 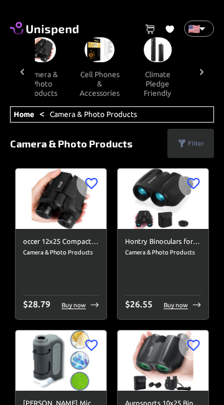 What do you see at coordinates (61, 198) in the screenshot?
I see `img: occer 12x25 Compact Binoculars with Clear Low Light Vision, Large Eyepiece Waterproof Binocular f...` at bounding box center [61, 198].